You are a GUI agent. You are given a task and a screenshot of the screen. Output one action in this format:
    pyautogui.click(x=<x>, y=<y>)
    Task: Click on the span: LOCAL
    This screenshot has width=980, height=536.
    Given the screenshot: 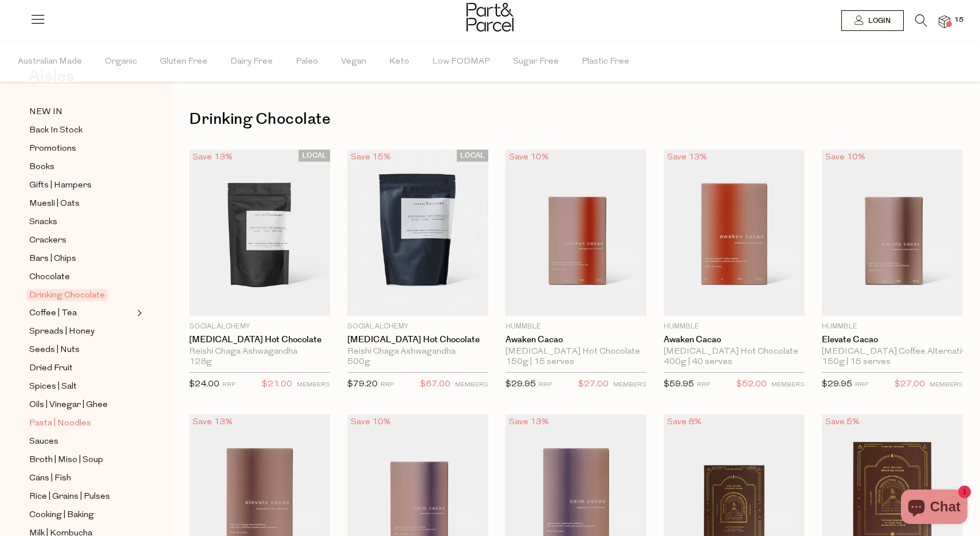 What is the action you would take?
    pyautogui.click(x=472, y=155)
    